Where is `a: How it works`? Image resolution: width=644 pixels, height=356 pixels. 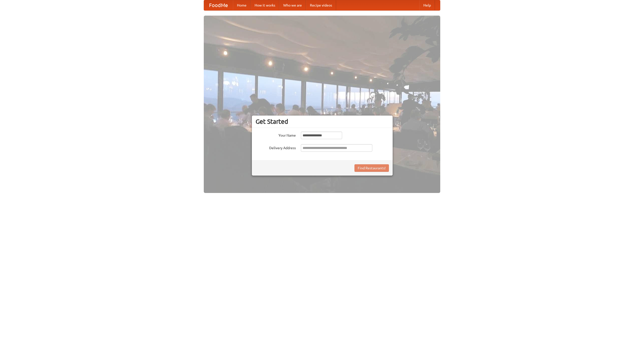
a: How it works is located at coordinates (265, 5).